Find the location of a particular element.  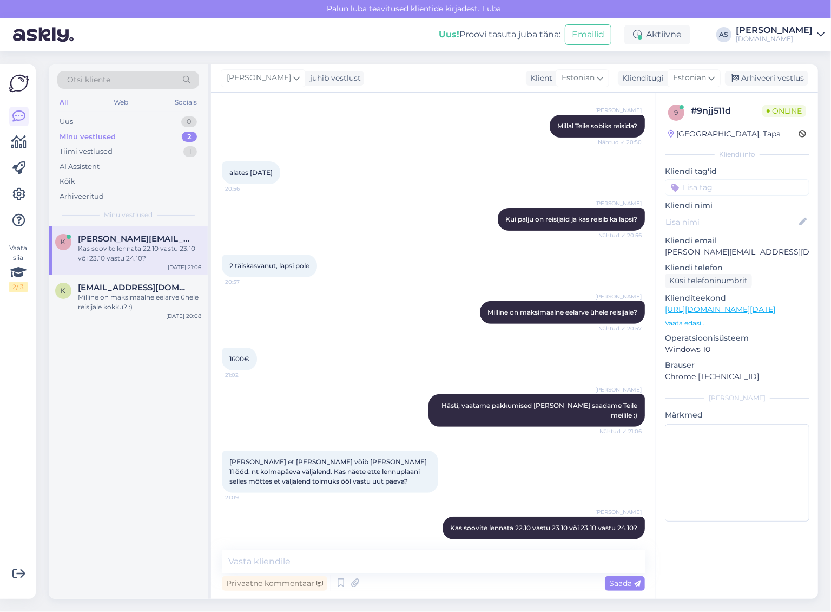

div: Klient is located at coordinates (539, 78).